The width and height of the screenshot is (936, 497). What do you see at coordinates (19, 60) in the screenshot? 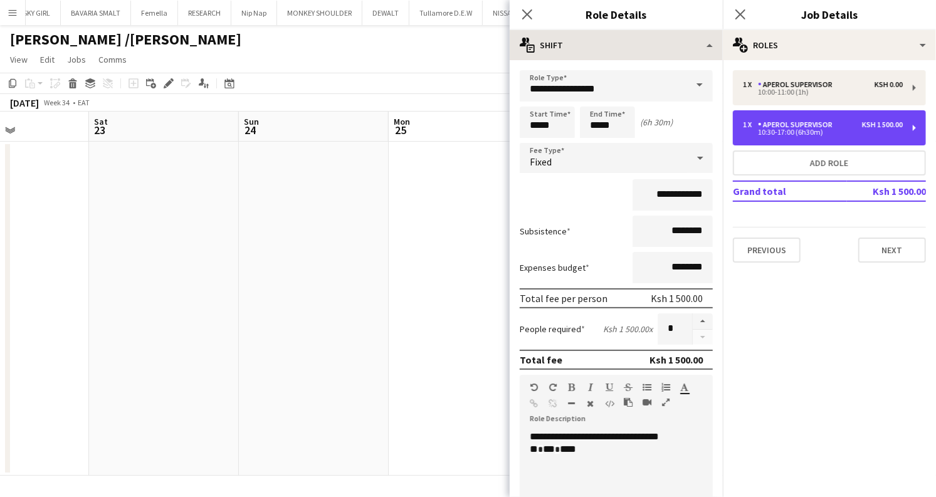
I see `a: View` at bounding box center [19, 60].